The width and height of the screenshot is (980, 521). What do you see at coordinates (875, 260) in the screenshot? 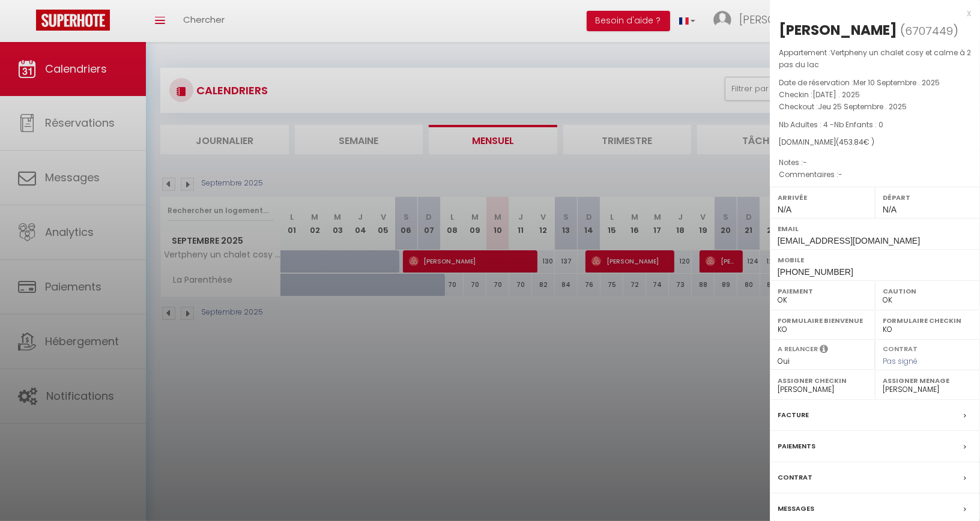
I see `label: Mobile` at bounding box center [875, 260].